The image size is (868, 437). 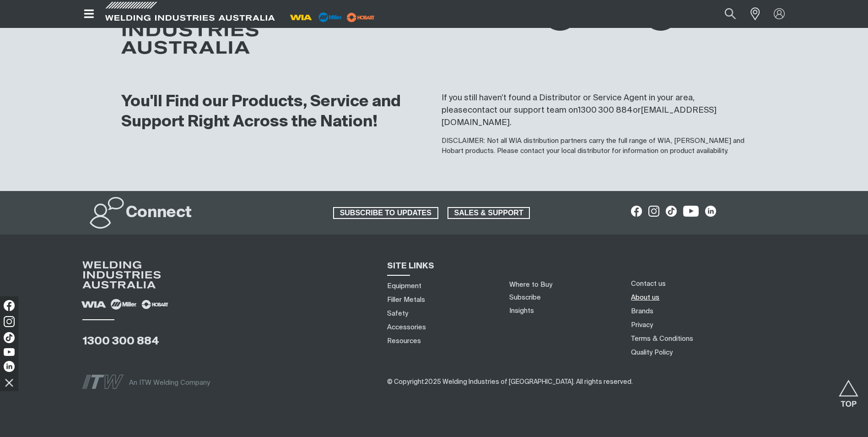 What do you see at coordinates (637, 111) in the screenshot?
I see `span: or` at bounding box center [637, 111].